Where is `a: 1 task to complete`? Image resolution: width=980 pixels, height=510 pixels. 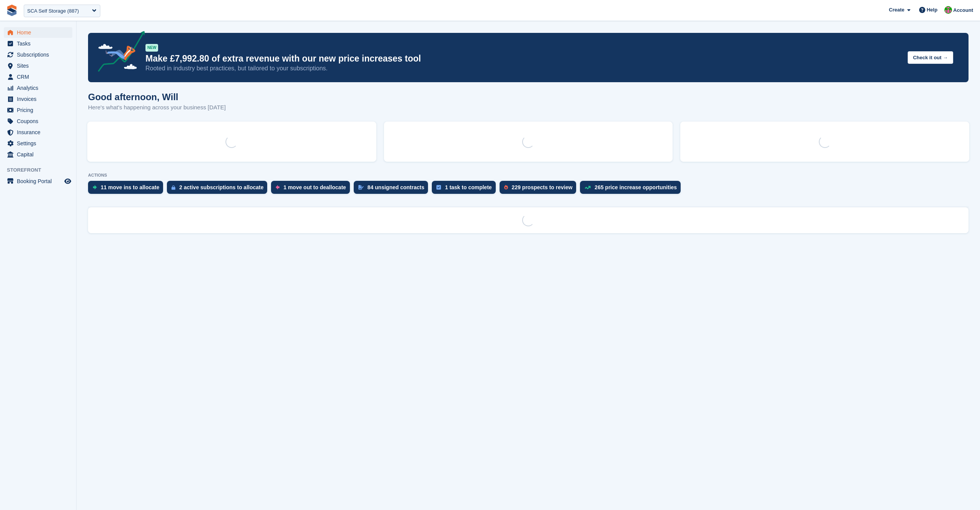
a: 1 task to complete is located at coordinates (465, 189).